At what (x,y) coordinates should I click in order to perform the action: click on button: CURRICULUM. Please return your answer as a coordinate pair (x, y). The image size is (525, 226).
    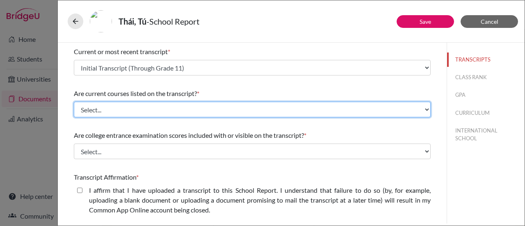
    Looking at the image, I should click on (486, 113).